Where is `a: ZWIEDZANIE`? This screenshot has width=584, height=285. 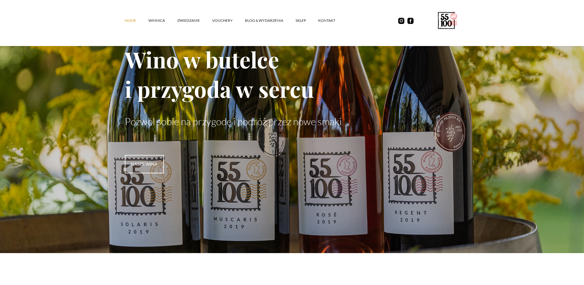 a: ZWIEDZANIE is located at coordinates (195, 21).